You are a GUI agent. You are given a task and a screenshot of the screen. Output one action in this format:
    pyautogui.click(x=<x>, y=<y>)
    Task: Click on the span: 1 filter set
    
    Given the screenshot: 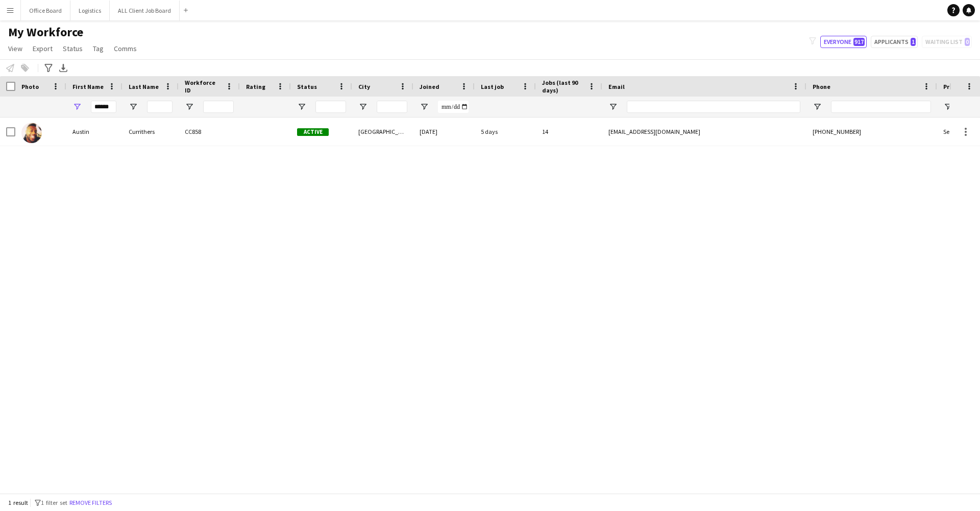 What is the action you would take?
    pyautogui.click(x=54, y=502)
    